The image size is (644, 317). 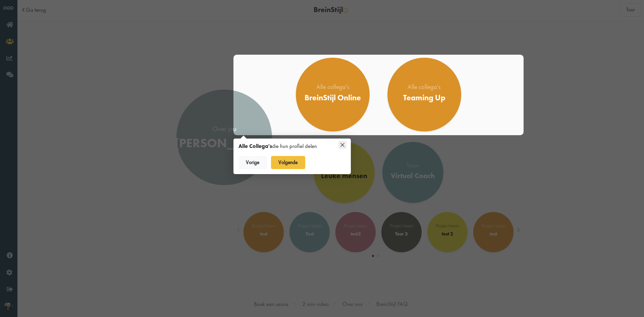 I want to click on a: Alle collega's BreinStijl Online, so click(x=333, y=95).